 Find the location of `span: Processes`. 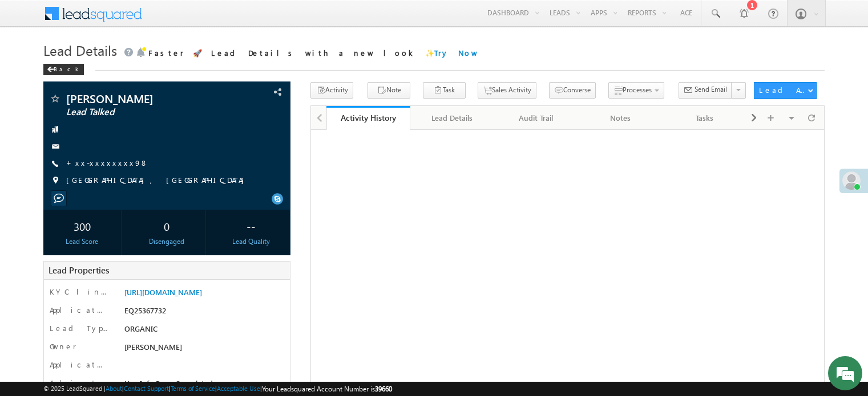

span: Processes is located at coordinates (637, 90).